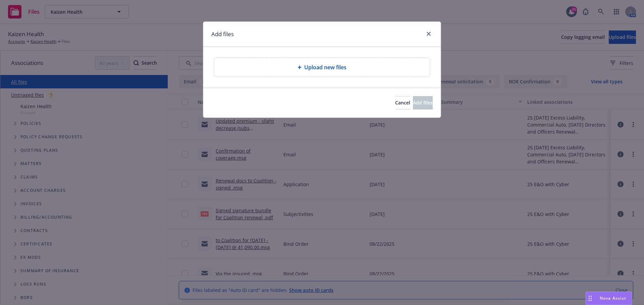 This screenshot has height=305, width=644. What do you see at coordinates (222, 34) in the screenshot?
I see `h1: Add files` at bounding box center [222, 34].